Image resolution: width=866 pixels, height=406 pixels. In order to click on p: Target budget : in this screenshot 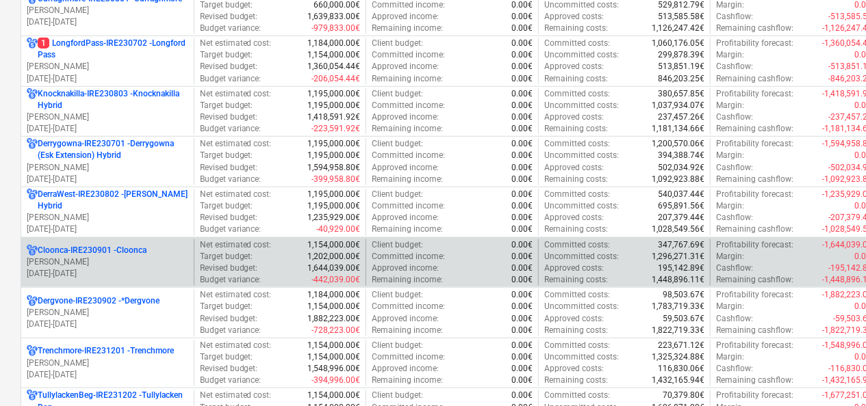, I will do `click(226, 307)`.